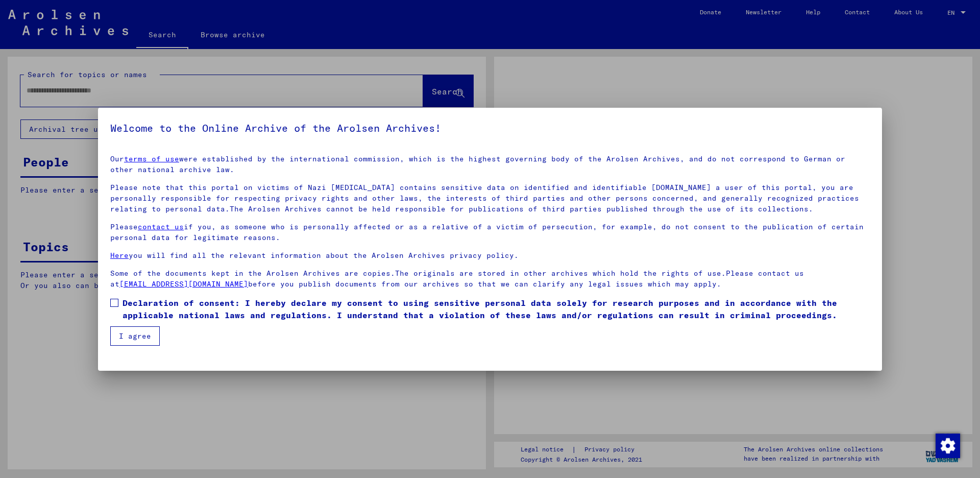 The height and width of the screenshot is (478, 980). Describe the element at coordinates (135, 336) in the screenshot. I see `button: I agree` at that location.